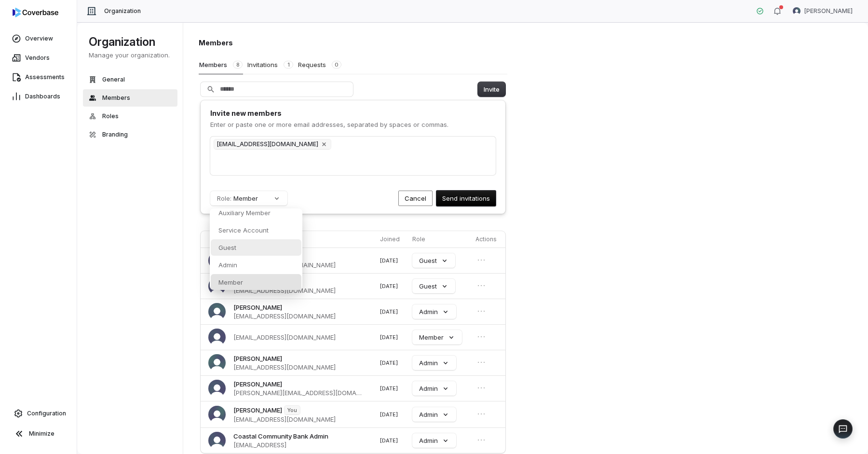 The height and width of the screenshot is (454, 868). I want to click on p: Manage your organization., so click(130, 55).